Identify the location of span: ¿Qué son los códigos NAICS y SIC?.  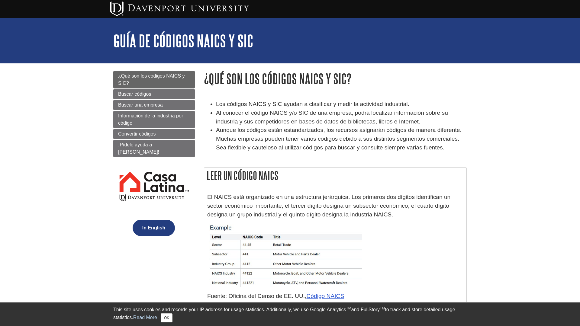
(151, 79).